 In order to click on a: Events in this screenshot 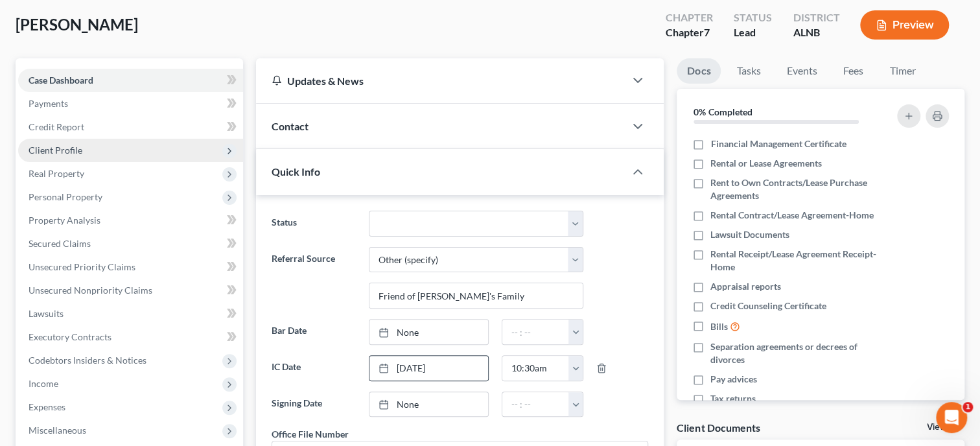, I will do `click(802, 70)`.